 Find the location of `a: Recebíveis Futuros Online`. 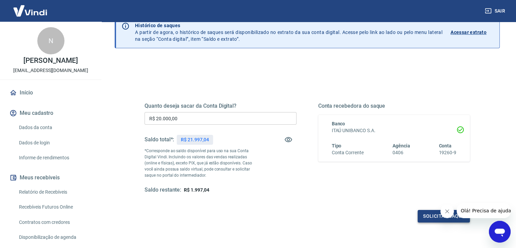

a: Recebíveis Futuros Online is located at coordinates (55, 206).